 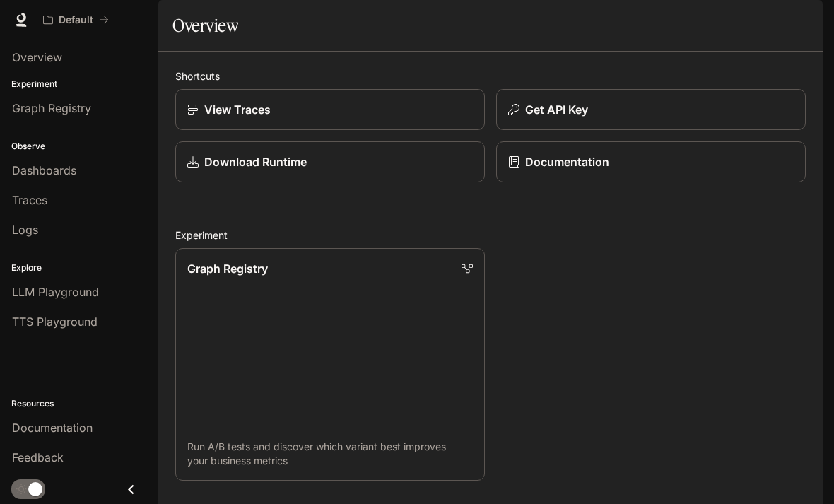 I want to click on a: Download Runtime, so click(x=330, y=162).